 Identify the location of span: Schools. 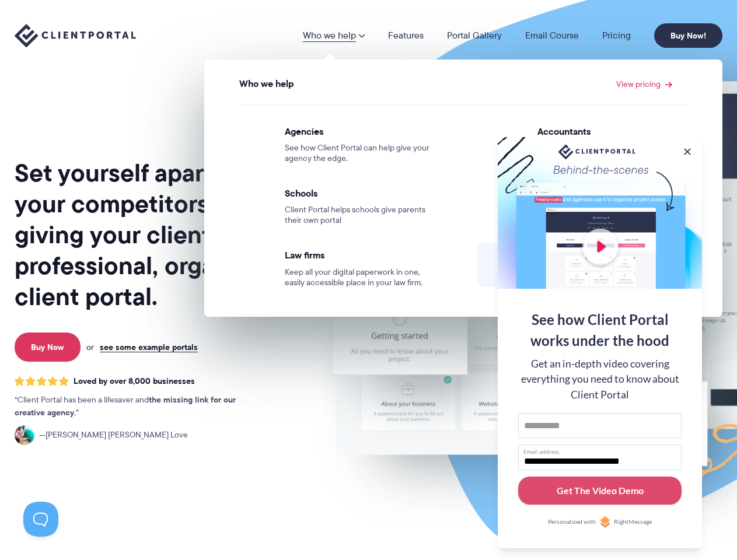
(359, 193).